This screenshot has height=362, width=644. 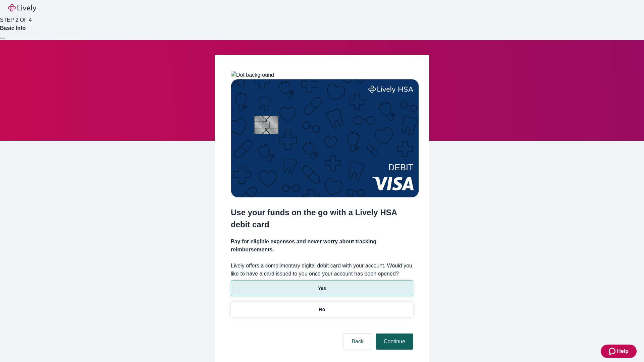 I want to click on img: Dot background, so click(x=253, y=75).